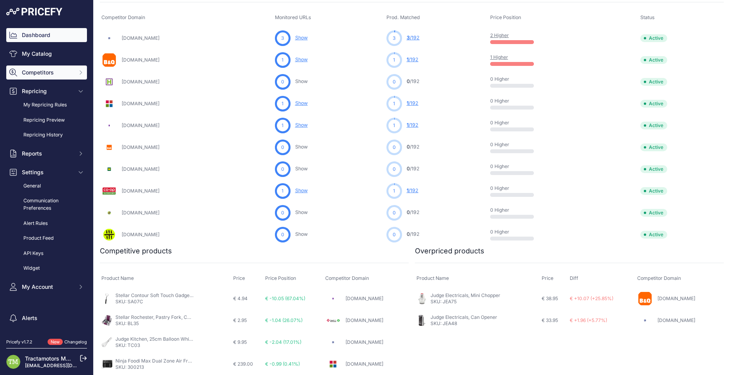  Describe the element at coordinates (465, 302) in the screenshot. I see `p: SKU: JEA75` at that location.